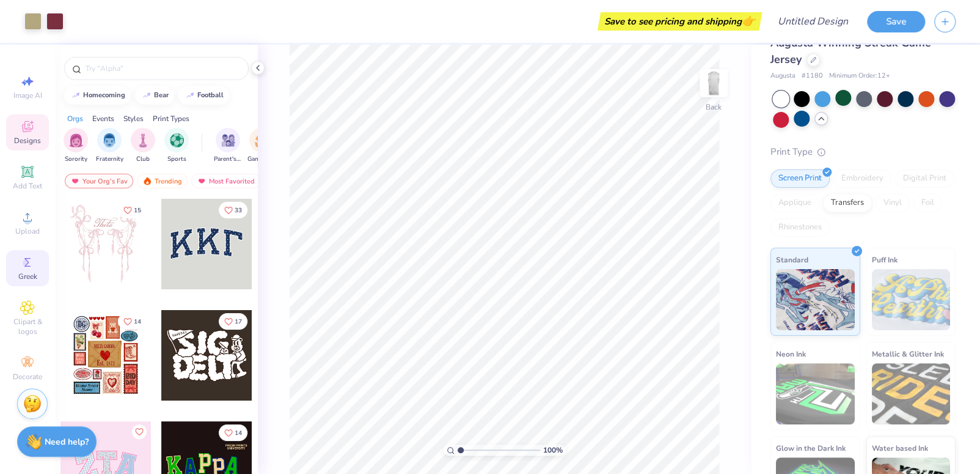  I want to click on img: Game Day Image, so click(262, 140).